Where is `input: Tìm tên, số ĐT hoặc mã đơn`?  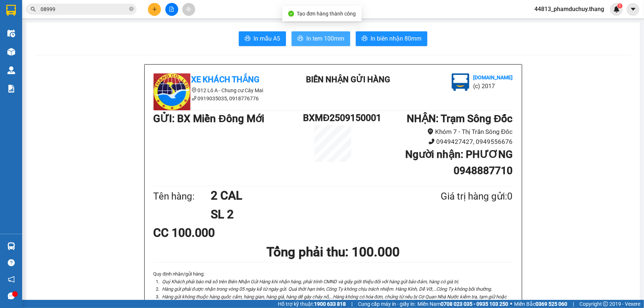
input: Tìm tên, số ĐT hoặc mã đơn is located at coordinates (84, 9).